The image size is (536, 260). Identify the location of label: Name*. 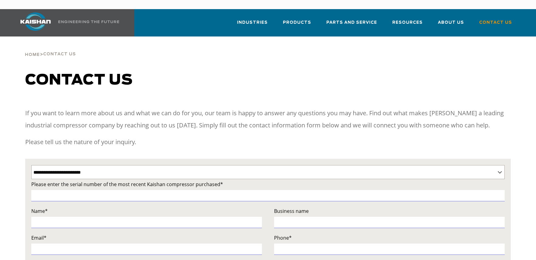
(147, 211).